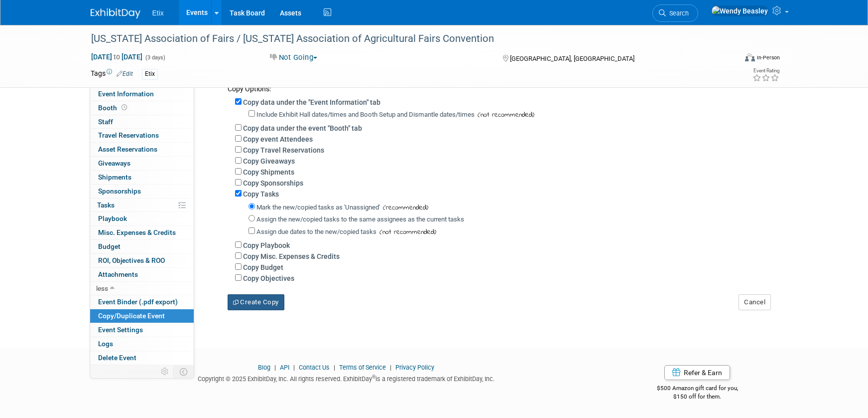 The image size is (868, 418). I want to click on a: API, so click(285, 367).